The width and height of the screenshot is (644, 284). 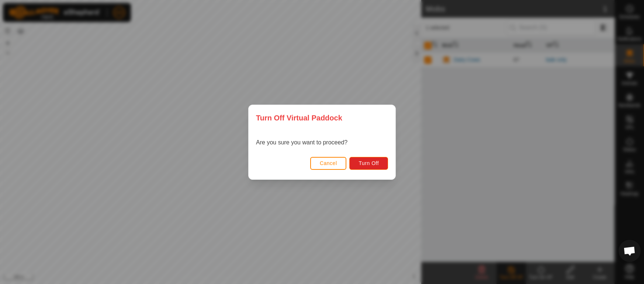 What do you see at coordinates (630, 251) in the screenshot?
I see `div: Open chat` at bounding box center [630, 251].